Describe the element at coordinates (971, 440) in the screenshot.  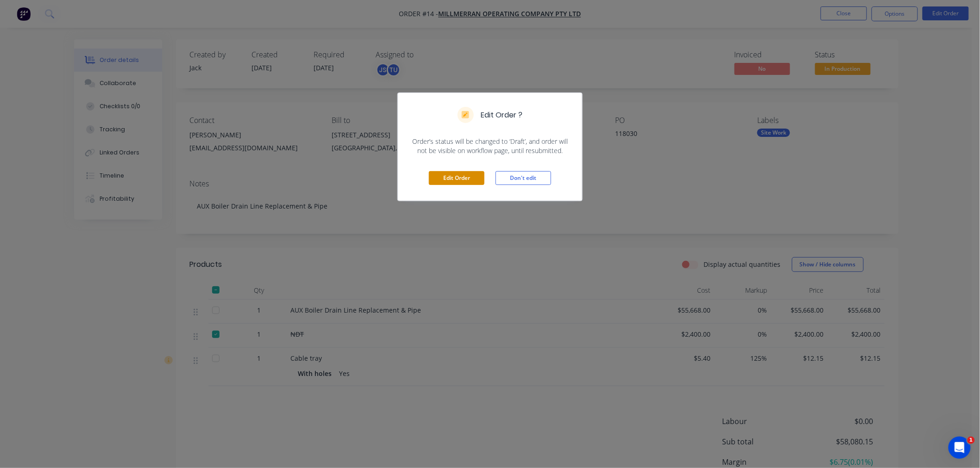
I see `span: 1` at that location.